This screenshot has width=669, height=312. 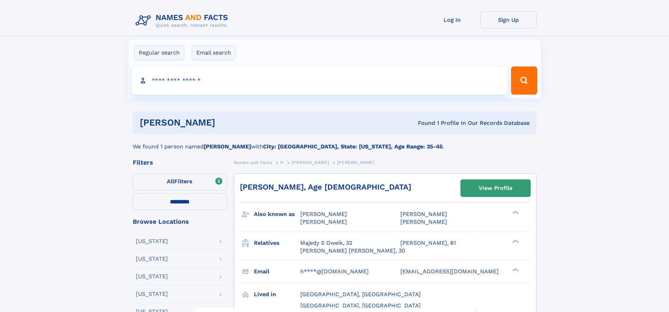 What do you see at coordinates (277, 294) in the screenshot?
I see `h3: Lived in` at bounding box center [277, 294].